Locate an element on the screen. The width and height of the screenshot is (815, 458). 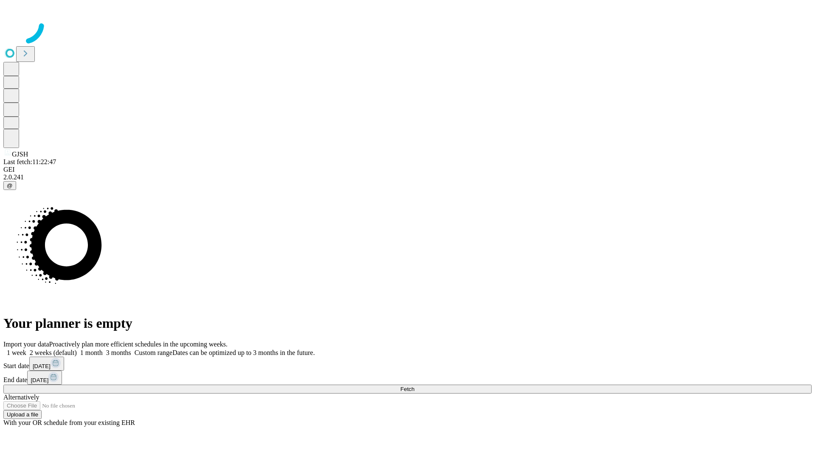
span: Last fetch: 11:22:47 is located at coordinates (30, 162).